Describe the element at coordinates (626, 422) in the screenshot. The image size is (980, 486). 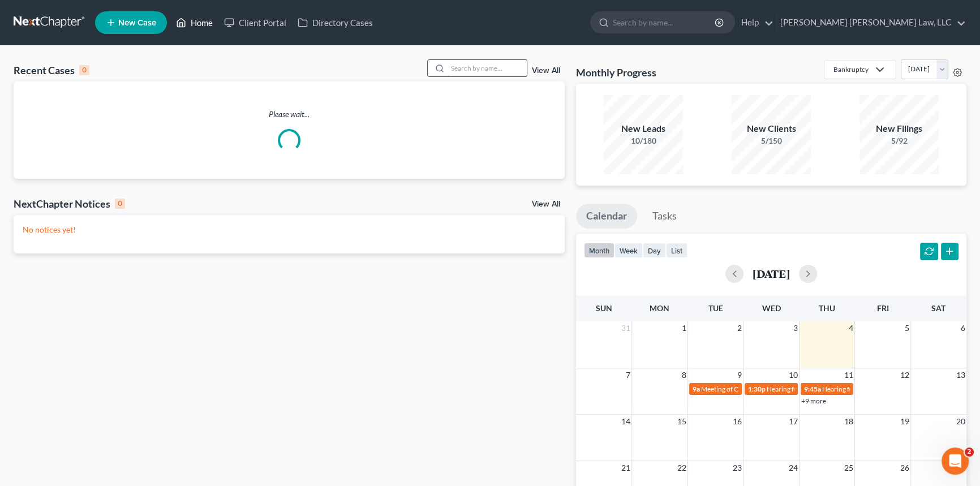
I see `span: 14` at that location.